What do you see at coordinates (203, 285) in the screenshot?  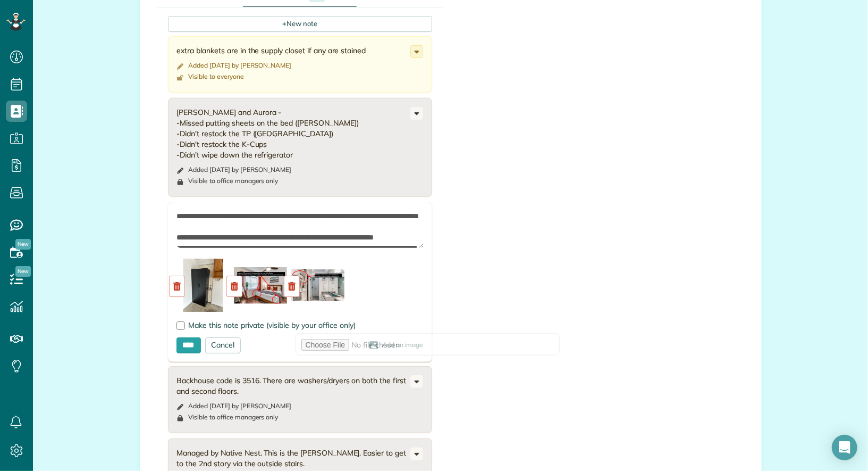 I see `img: SupplyCloset.jpeg` at bounding box center [203, 285].